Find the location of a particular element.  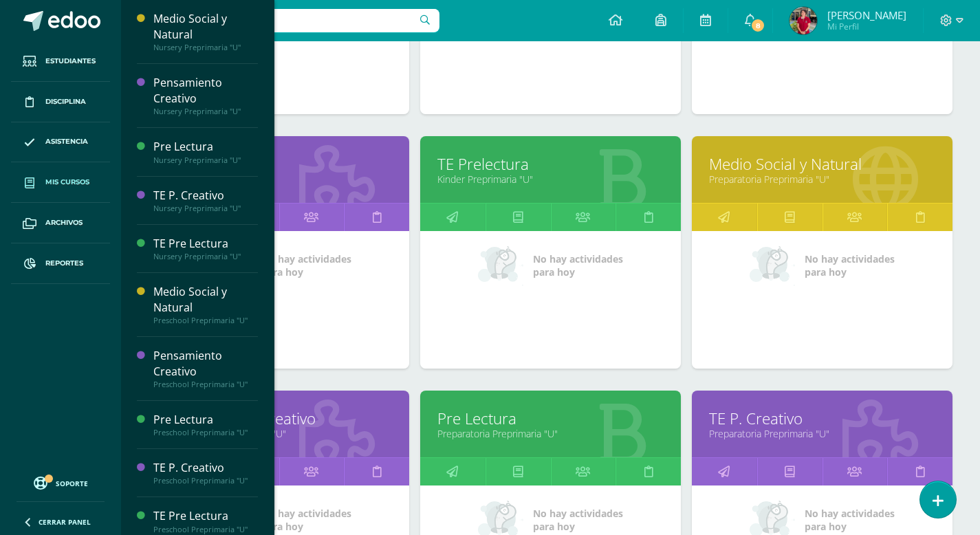

a: Pensamiento CreativoNursery Preprimaria "U" is located at coordinates (205, 96).